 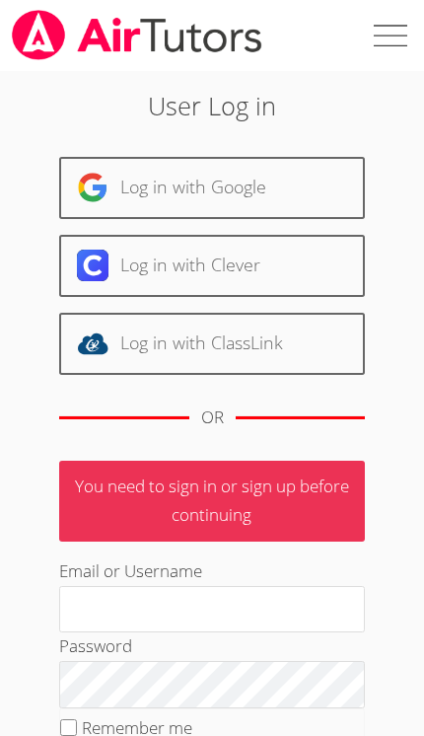 I want to click on img: google-logo-50288ca7cdecda66e5e0955fdab243c47b7ad437acaf1139b6f446037453330a.svg, so click(x=93, y=188).